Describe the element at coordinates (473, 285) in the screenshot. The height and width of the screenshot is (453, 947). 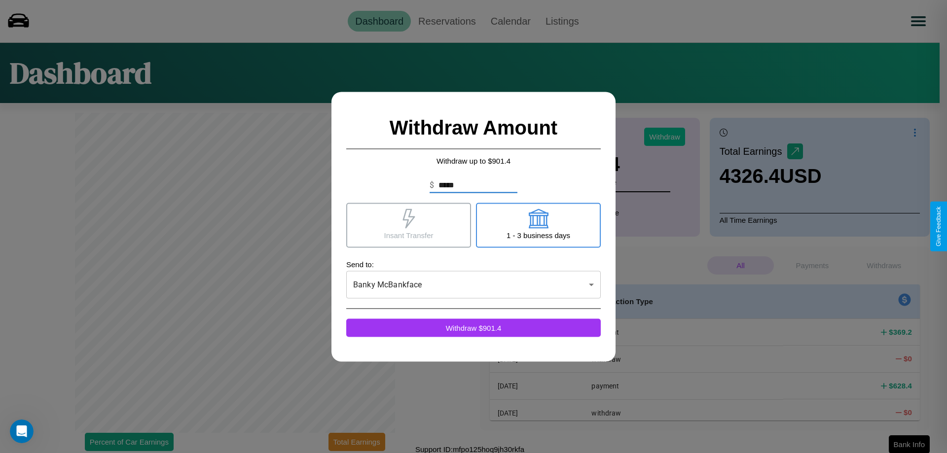
I see `div: Banky McBankface` at that location.